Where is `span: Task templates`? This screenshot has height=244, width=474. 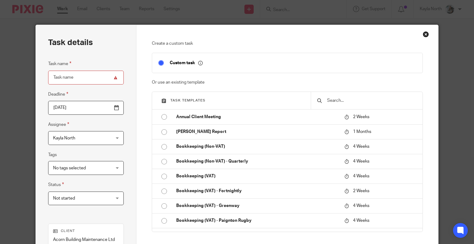
span: Task templates is located at coordinates (188, 100).